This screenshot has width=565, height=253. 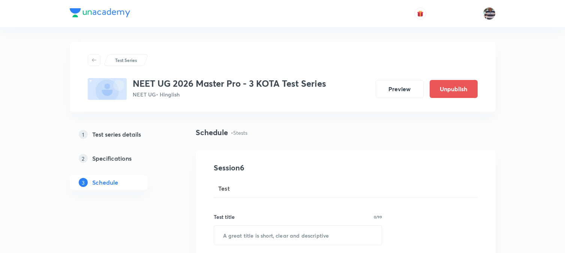 I want to click on img: avatar, so click(x=420, y=13).